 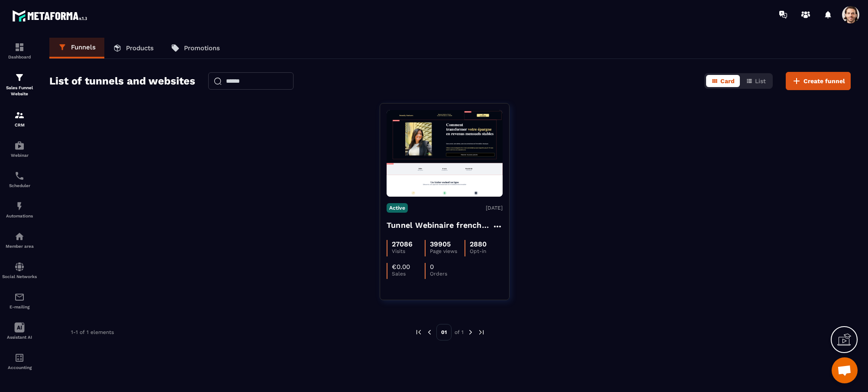 What do you see at coordinates (760, 81) in the screenshot?
I see `span: List` at bounding box center [760, 81].